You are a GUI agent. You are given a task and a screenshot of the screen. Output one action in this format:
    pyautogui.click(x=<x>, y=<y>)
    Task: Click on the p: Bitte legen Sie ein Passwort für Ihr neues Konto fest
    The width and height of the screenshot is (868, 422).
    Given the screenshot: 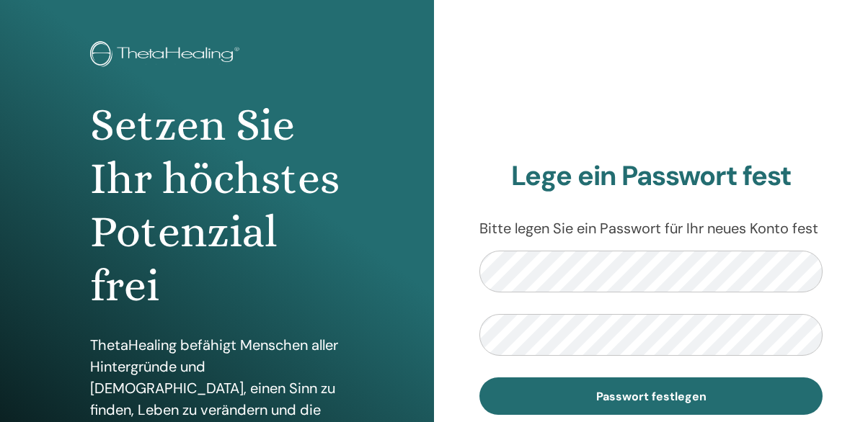 What is the action you would take?
    pyautogui.click(x=651, y=229)
    